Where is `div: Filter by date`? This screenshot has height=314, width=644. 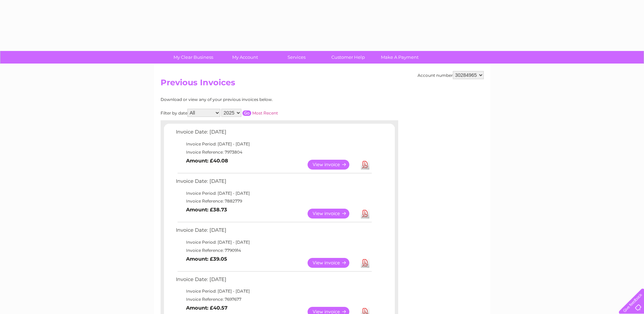 div: Filter by date is located at coordinates (249, 113).